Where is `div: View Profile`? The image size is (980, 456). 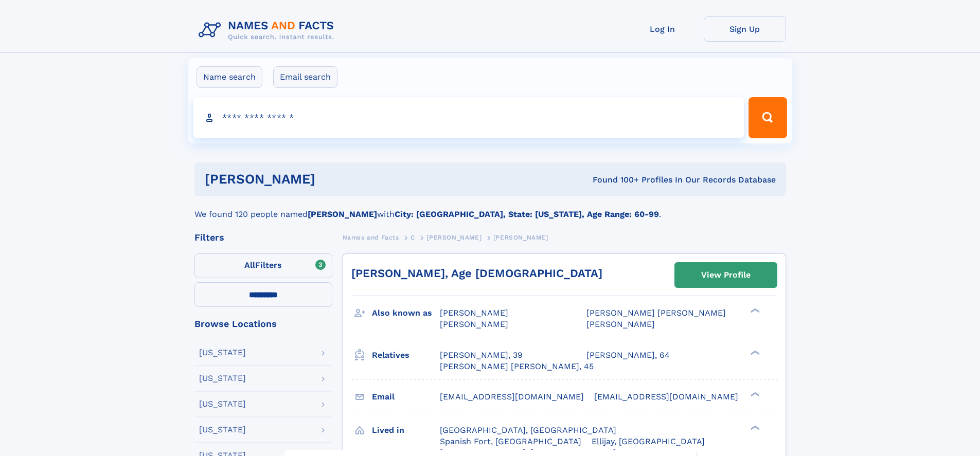 div: View Profile is located at coordinates (726, 275).